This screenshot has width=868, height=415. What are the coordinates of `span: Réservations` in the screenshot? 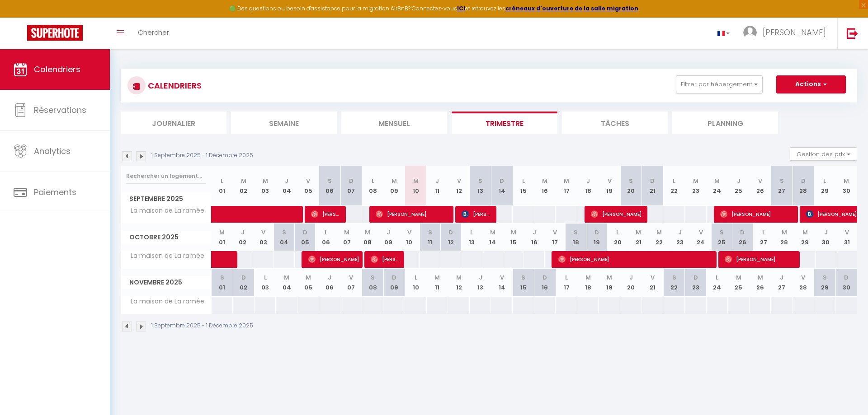 It's located at (60, 110).